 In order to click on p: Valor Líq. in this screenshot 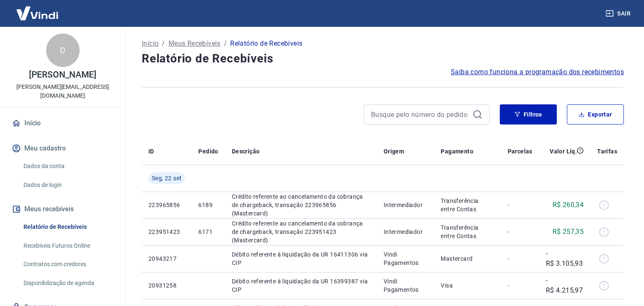, I will do `click(563, 152)`.